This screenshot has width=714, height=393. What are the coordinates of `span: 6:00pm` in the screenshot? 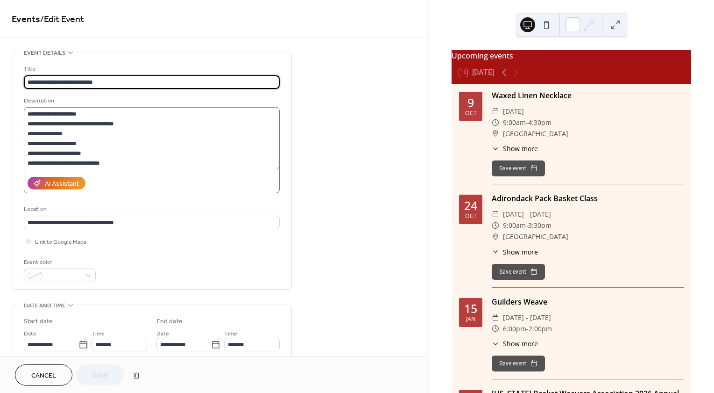 It's located at (515, 328).